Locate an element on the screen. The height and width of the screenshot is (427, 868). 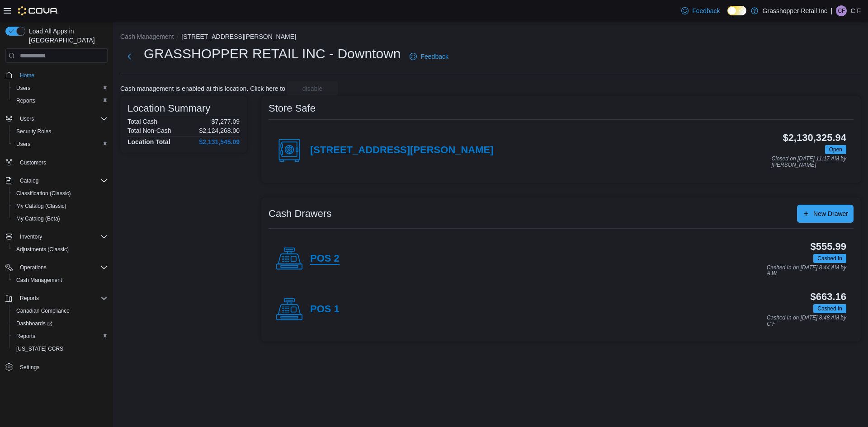
span: disable is located at coordinates (313, 89).